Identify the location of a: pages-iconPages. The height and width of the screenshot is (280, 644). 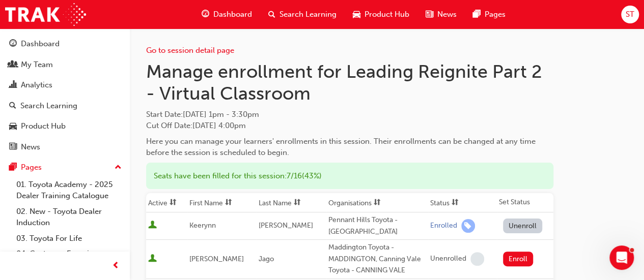
(489, 14).